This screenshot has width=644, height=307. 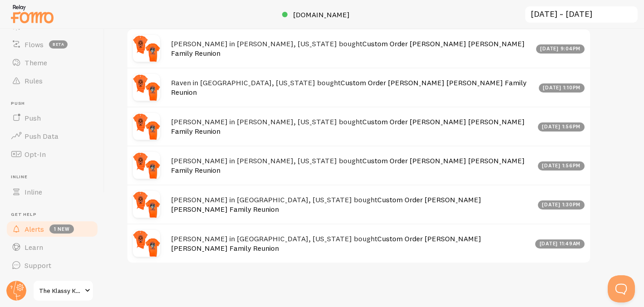 What do you see at coordinates (41, 136) in the screenshot?
I see `span: Push Data` at bounding box center [41, 136].